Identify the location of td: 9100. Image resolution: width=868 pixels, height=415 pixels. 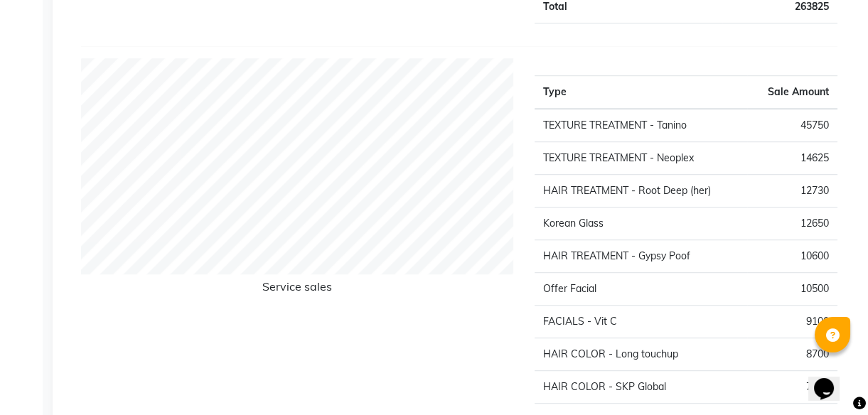
(792, 322).